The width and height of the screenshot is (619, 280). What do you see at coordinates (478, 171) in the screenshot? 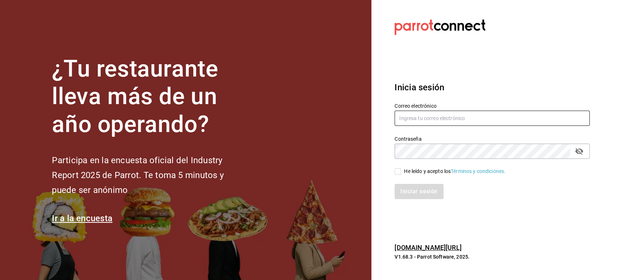
I see `a: Términos y condiciones.` at bounding box center [478, 171].